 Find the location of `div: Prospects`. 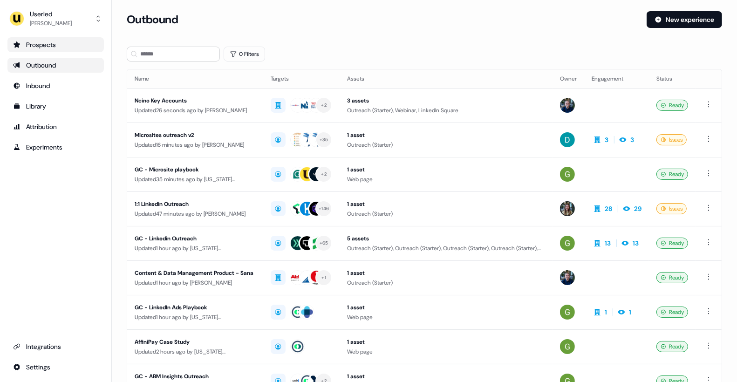

div: Prospects is located at coordinates (55, 45).